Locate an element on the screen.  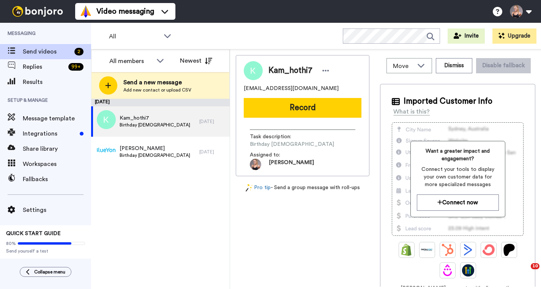
span: Send yourself a test is located at coordinates (46, 251).